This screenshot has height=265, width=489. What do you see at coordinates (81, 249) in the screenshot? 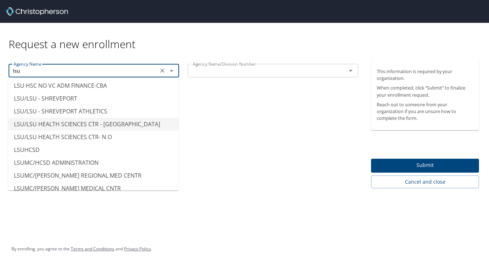
I see `div: By enrolling, you agree to the and .` at bounding box center [81, 249].